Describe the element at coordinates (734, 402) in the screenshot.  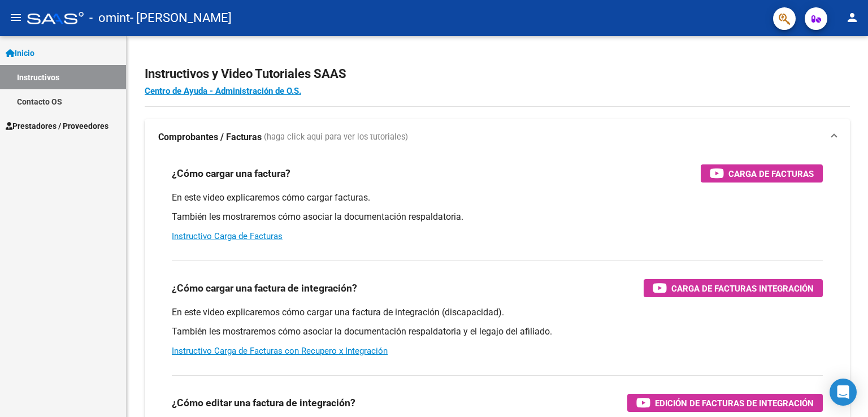
I see `span: Edición de Facturas de integración` at that location.